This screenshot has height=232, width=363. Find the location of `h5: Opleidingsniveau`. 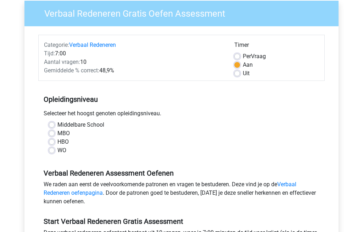

h5: Opleidingsniveau is located at coordinates (181, 99).